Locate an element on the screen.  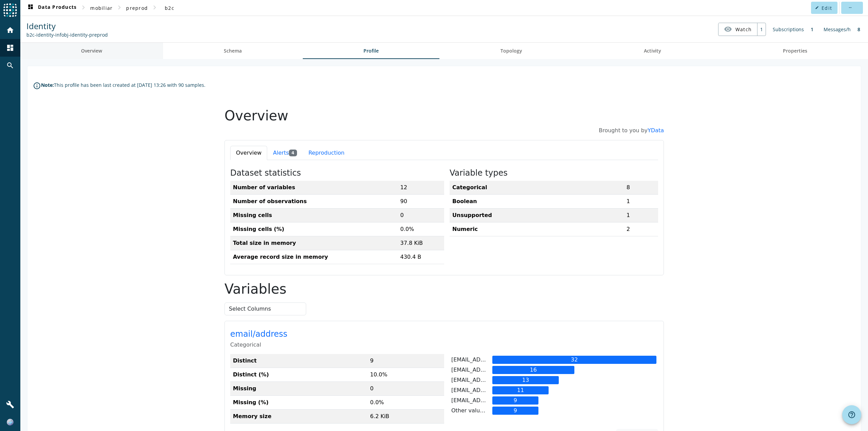
div: 71 is located at coordinates (544, 390).